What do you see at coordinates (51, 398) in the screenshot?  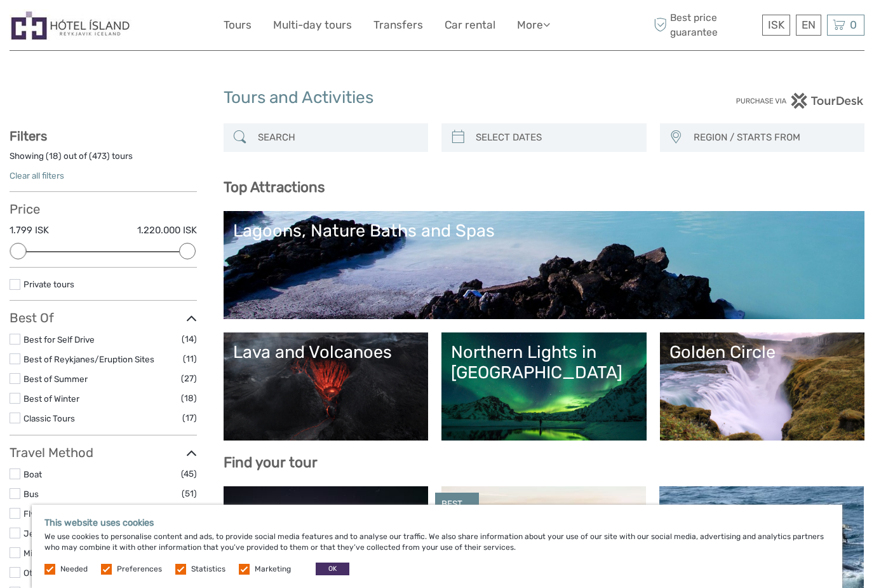 I see `a: Best of Winter` at bounding box center [51, 398].